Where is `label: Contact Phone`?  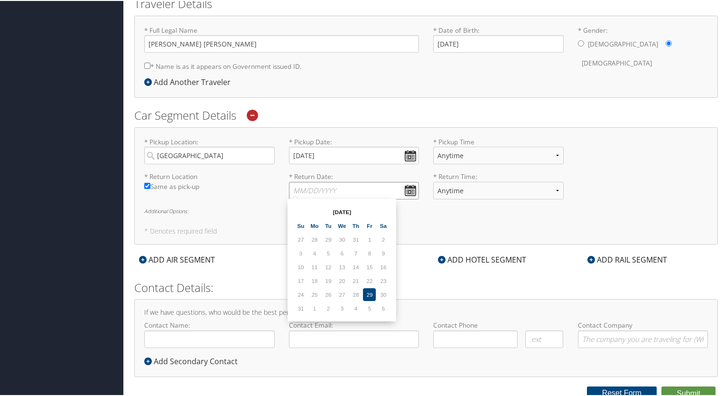 label: Contact Phone is located at coordinates (498, 324).